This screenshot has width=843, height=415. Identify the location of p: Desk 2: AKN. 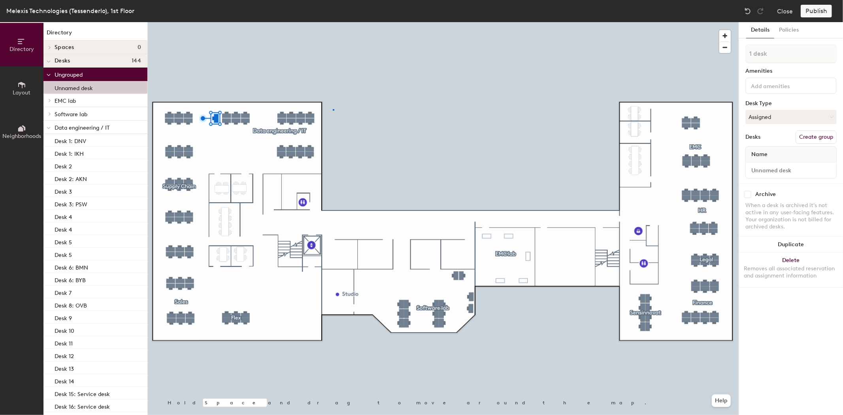
(71, 178).